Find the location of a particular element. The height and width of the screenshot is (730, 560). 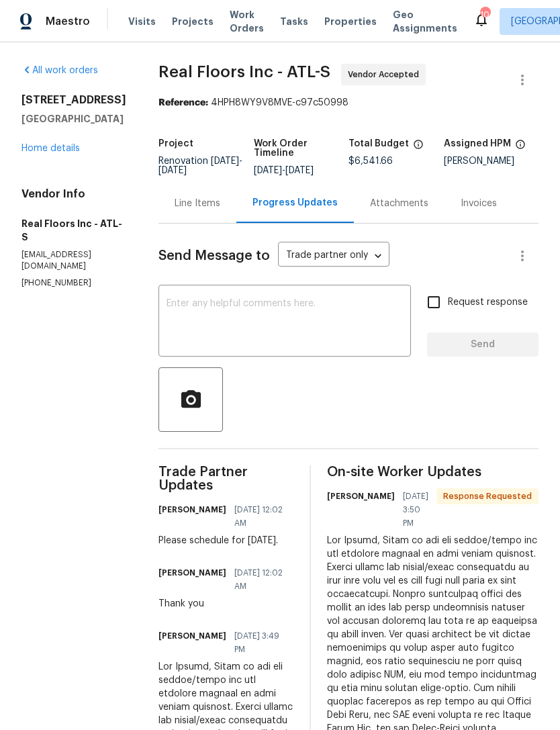

span: Send Message to is located at coordinates (214, 256).